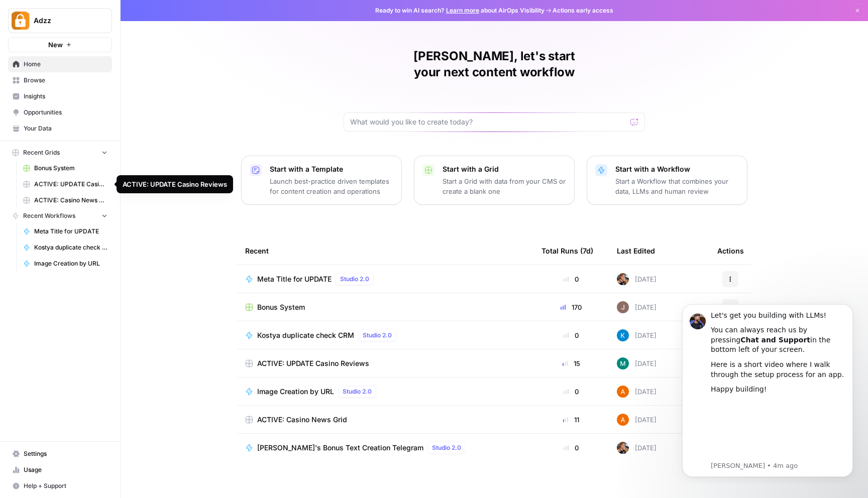 Image resolution: width=868 pixels, height=498 pixels. Describe the element at coordinates (65, 80) in the screenshot. I see `span: Browse` at that location.